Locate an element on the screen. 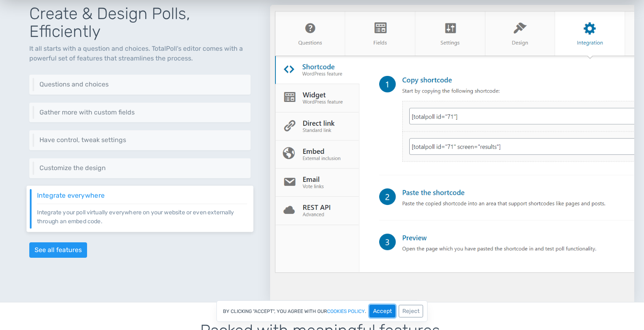 This screenshot has height=330, width=644. a: See all features is located at coordinates (58, 250).